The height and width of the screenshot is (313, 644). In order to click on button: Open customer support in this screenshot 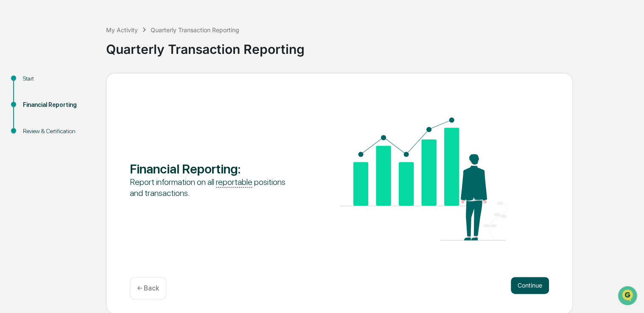, I will do `click(11, 11)`.